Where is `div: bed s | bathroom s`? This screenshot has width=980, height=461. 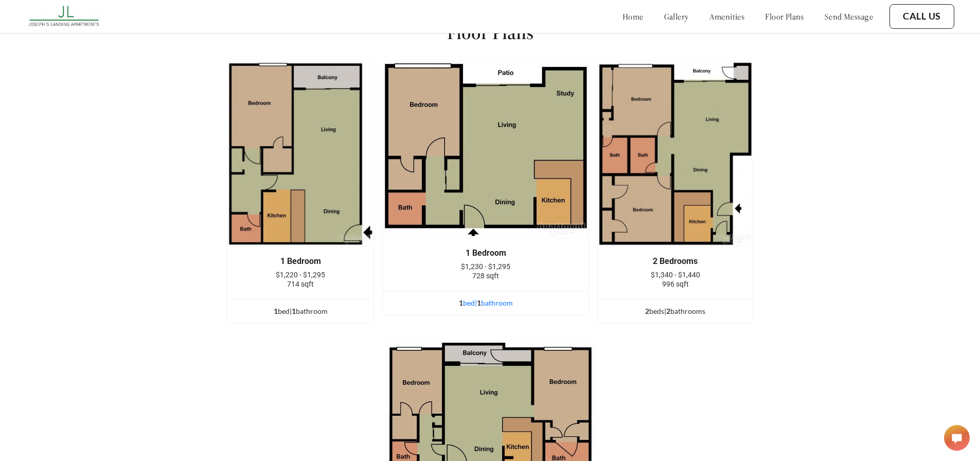
div: bed s | bathroom s is located at coordinates (675, 312).